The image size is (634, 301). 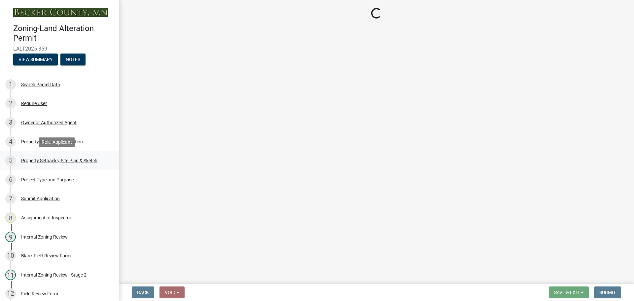 I want to click on div: Project Type and Purpose, so click(x=47, y=180).